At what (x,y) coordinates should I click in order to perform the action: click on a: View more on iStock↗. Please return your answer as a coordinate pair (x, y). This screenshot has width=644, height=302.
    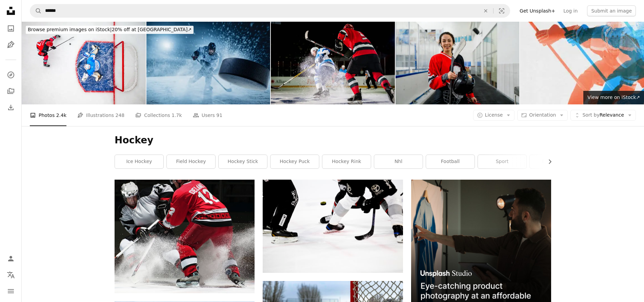
    Looking at the image, I should click on (613, 98).